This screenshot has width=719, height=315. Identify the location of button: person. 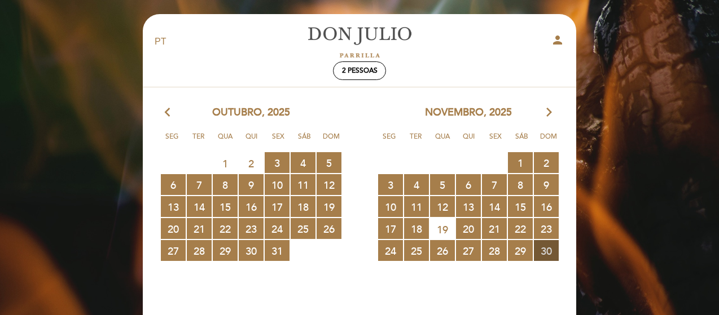
(558, 42).